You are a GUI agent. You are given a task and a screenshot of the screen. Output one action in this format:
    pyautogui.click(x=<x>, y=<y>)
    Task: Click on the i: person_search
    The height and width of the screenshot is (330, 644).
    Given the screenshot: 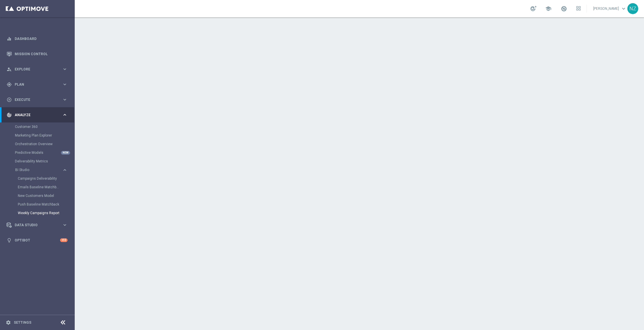 What is the action you would take?
    pyautogui.click(x=9, y=69)
    